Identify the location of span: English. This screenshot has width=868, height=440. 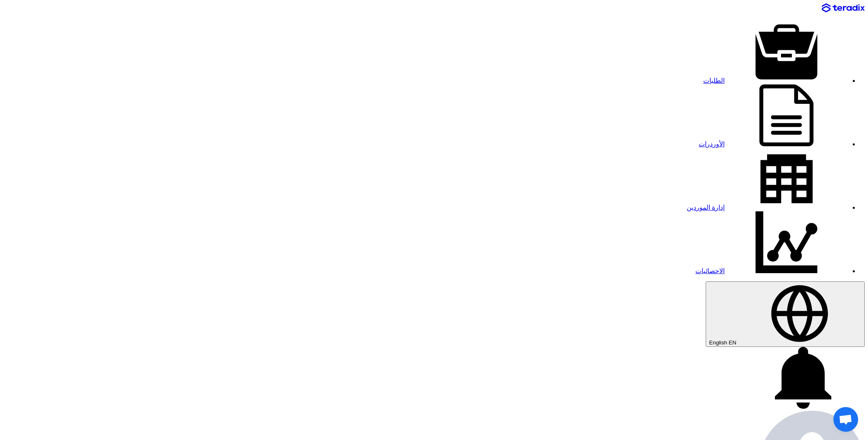
(718, 342).